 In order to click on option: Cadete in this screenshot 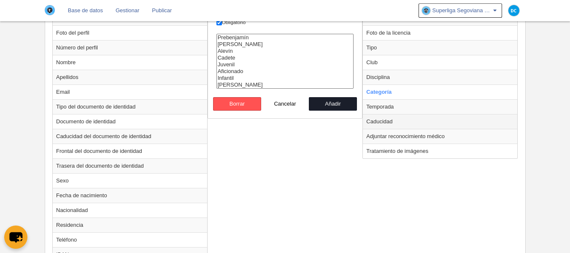, I will do `click(285, 58)`.